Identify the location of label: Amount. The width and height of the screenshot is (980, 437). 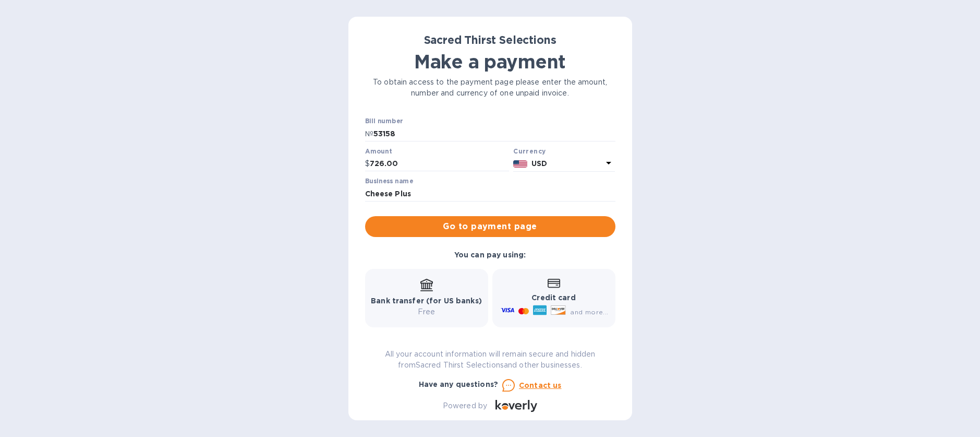
(378, 151).